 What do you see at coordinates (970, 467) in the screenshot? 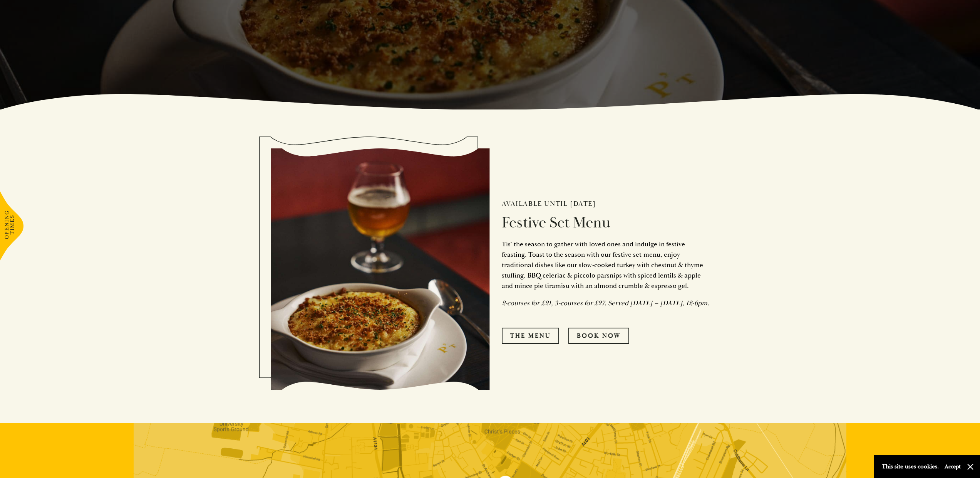
I see `button: Close and accept` at bounding box center [970, 467].